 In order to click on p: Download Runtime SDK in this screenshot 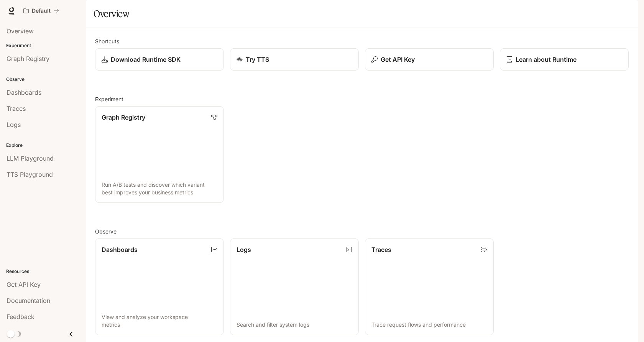, I will do `click(146, 60)`.